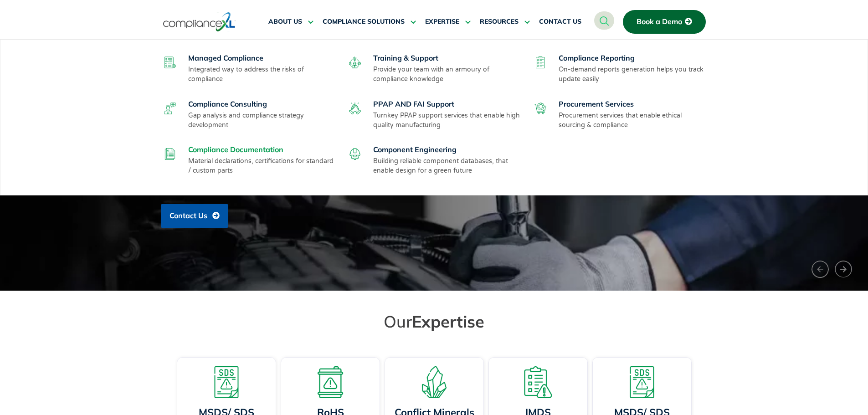 This screenshot has height=415, width=868. Describe the element at coordinates (597, 58) in the screenshot. I see `a: Compliance Reporting` at that location.